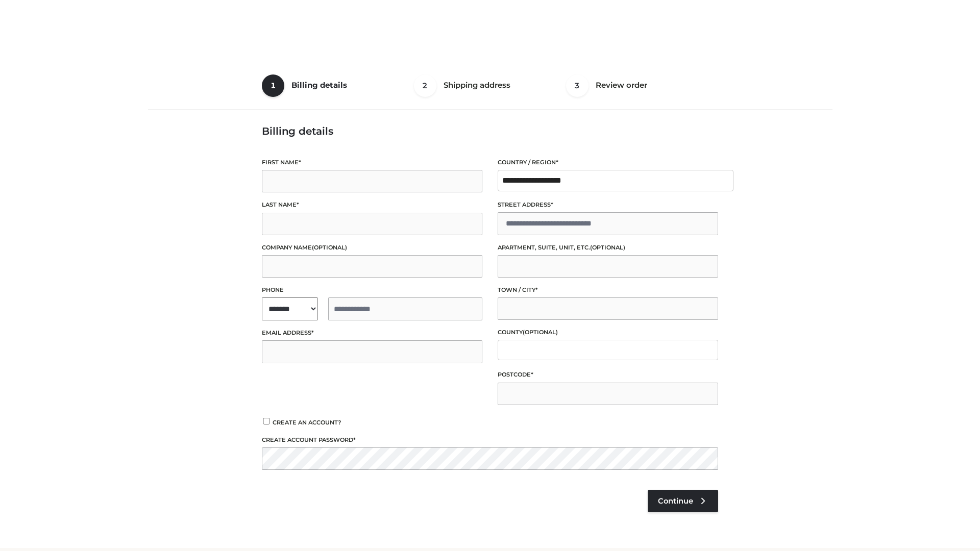 The width and height of the screenshot is (980, 551). Describe the element at coordinates (622, 85) in the screenshot. I see `span: Review order` at that location.